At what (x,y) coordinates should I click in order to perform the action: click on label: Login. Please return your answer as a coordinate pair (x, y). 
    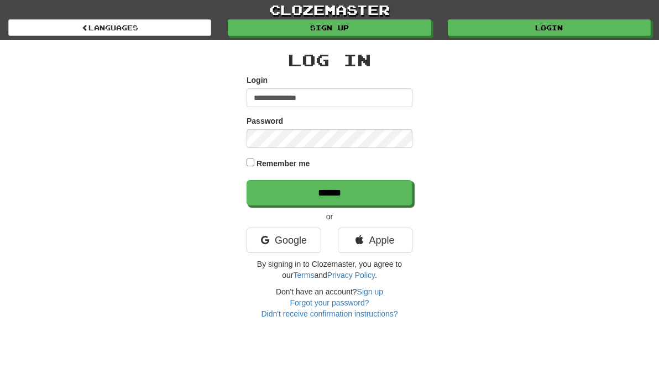
    Looking at the image, I should click on (257, 80).